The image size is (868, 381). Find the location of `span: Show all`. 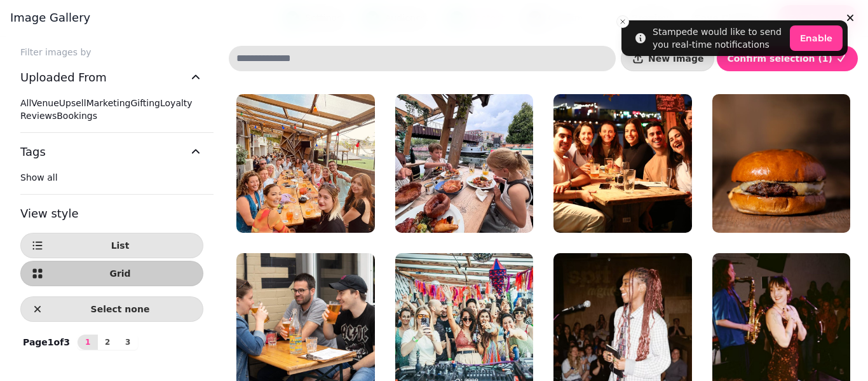

span: Show all is located at coordinates (39, 177).